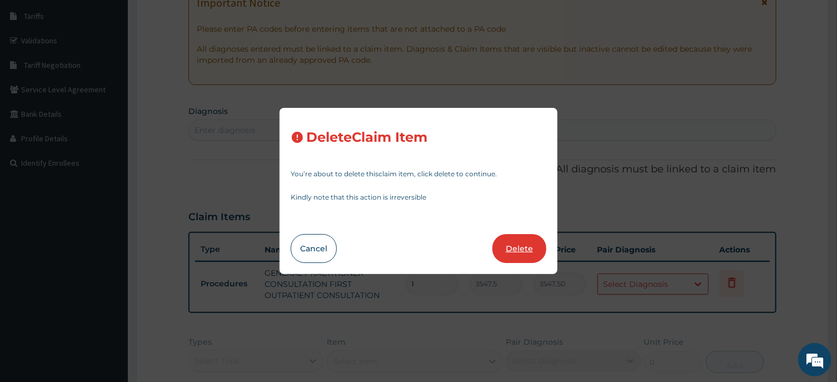 The image size is (837, 382). What do you see at coordinates (367, 137) in the screenshot?
I see `h3: Delete Claim Item` at bounding box center [367, 137].